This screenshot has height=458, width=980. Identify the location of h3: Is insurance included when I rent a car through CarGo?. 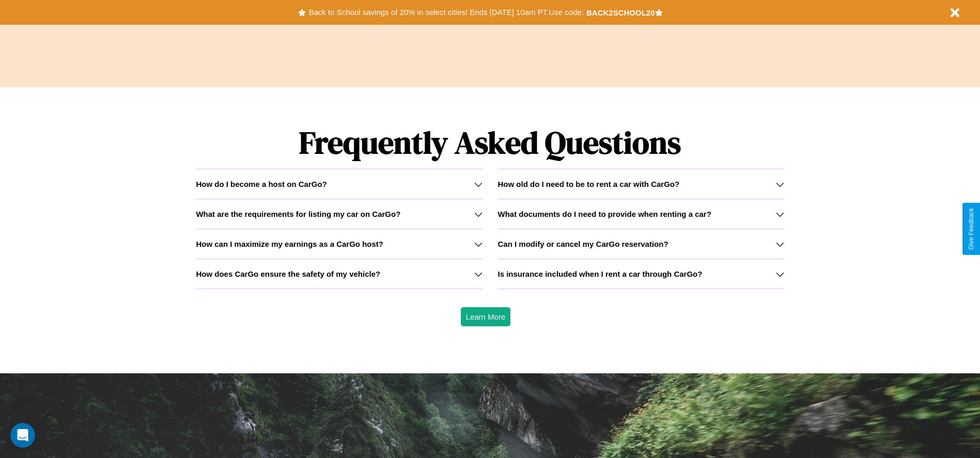
(600, 274).